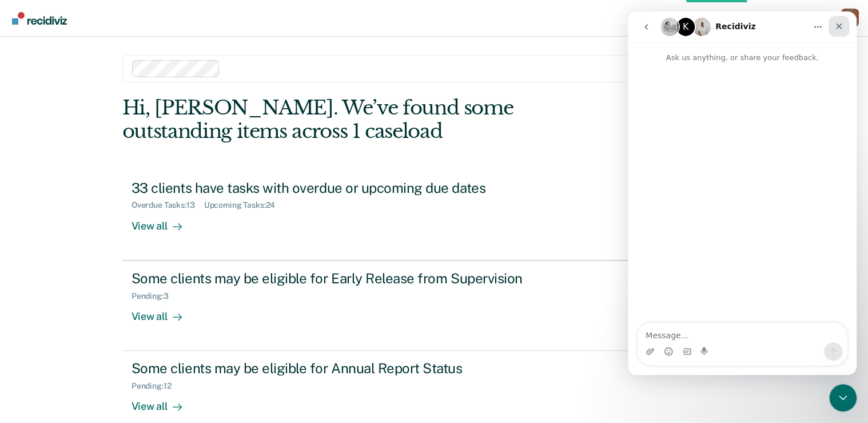  I want to click on button: Emoji picker, so click(40, 340).